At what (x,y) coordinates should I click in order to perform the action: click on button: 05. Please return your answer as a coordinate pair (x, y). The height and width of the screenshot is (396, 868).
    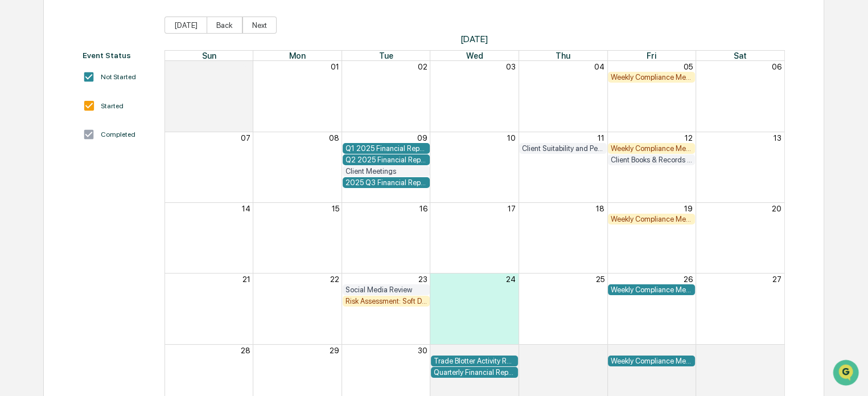
    Looking at the image, I should click on (688, 67).